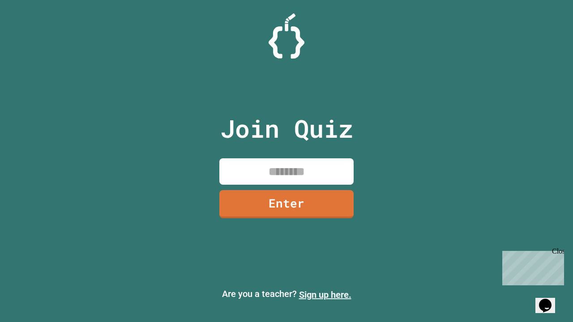 The width and height of the screenshot is (573, 322). I want to click on img: Logo.svg, so click(286, 36).